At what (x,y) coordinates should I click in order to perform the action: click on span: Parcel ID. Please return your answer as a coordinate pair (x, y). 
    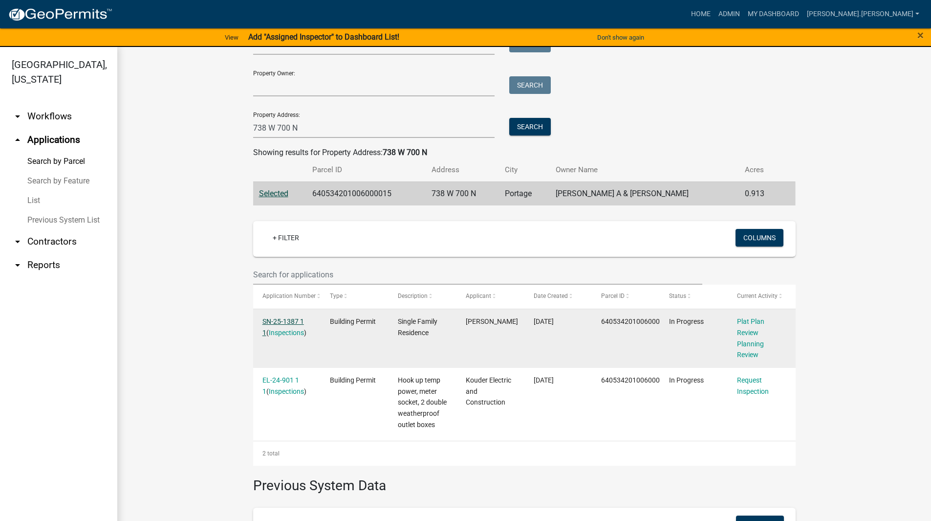
    Looking at the image, I should click on (613, 296).